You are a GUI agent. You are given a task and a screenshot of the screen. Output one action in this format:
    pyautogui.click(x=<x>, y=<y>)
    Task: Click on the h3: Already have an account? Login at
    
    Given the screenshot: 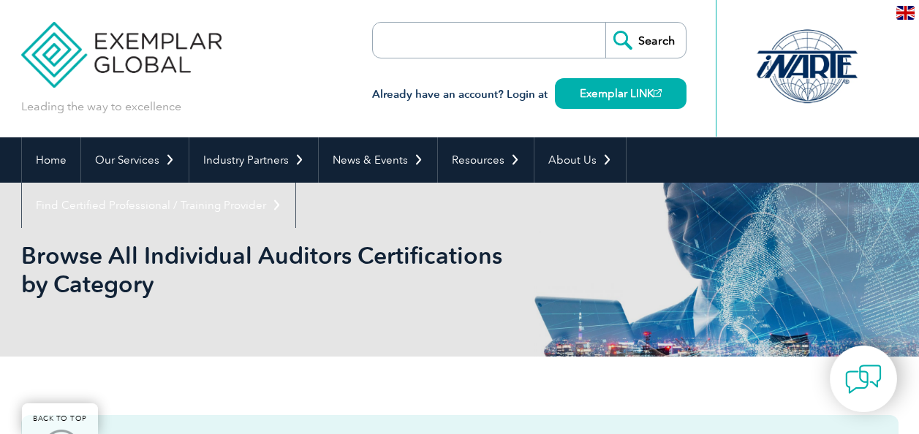 What is the action you would take?
    pyautogui.click(x=529, y=94)
    